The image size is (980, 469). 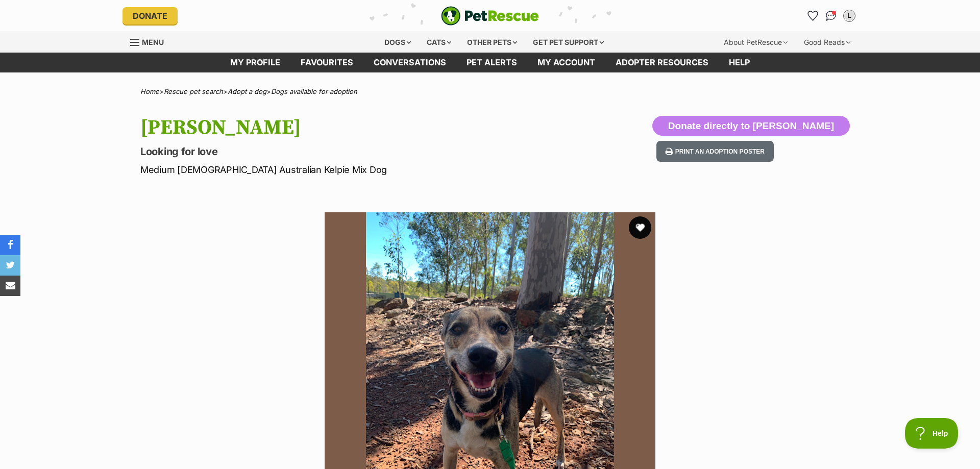 What do you see at coordinates (739, 62) in the screenshot?
I see `a: Help` at bounding box center [739, 62].